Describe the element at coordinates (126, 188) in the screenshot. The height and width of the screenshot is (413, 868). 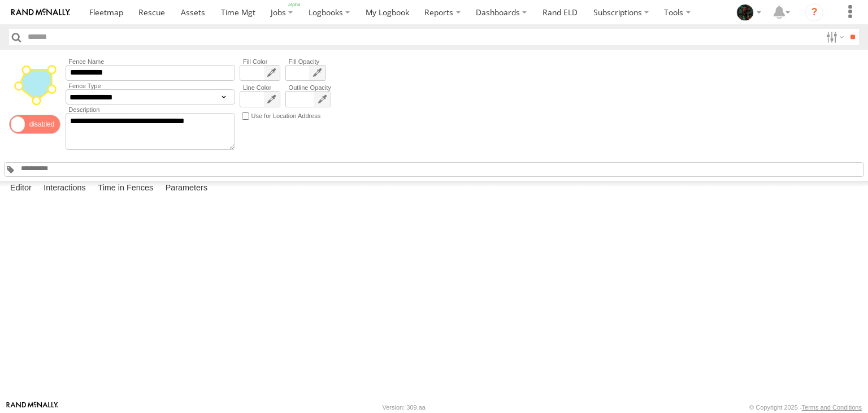
I see `label: Time in Fences` at that location.